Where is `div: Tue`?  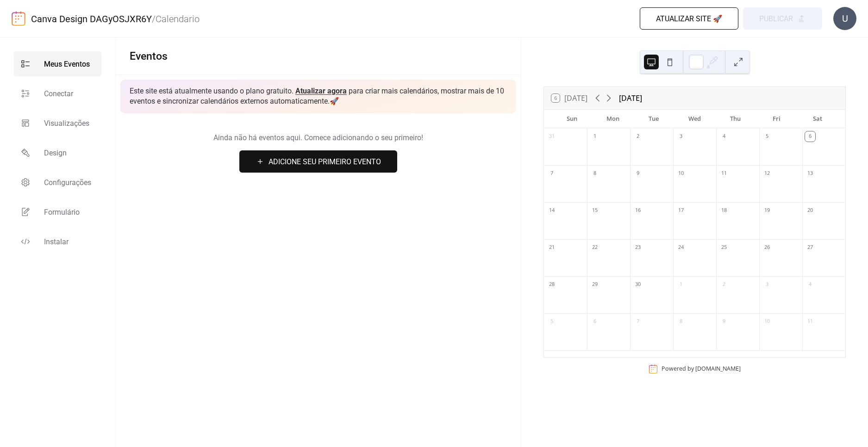 div: Tue is located at coordinates (654, 119).